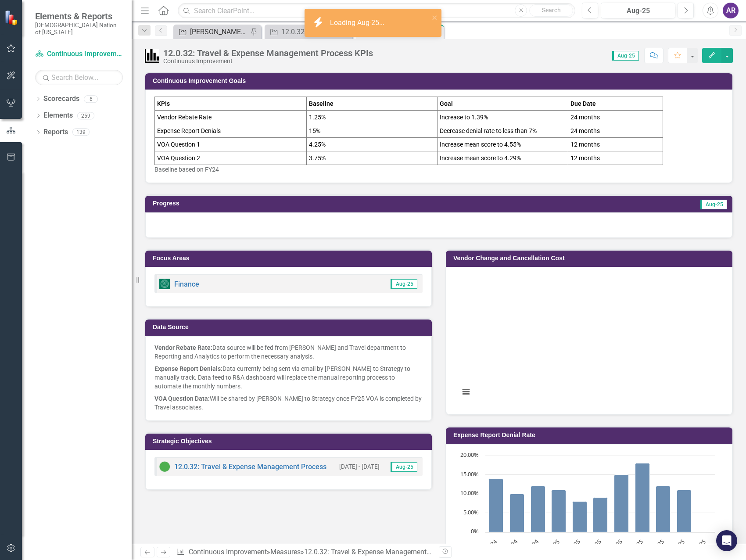 Image resolution: width=746 pixels, height=560 pixels. I want to click on path: Jan-25, 11. Expense Report Denial Rate ., so click(558, 511).